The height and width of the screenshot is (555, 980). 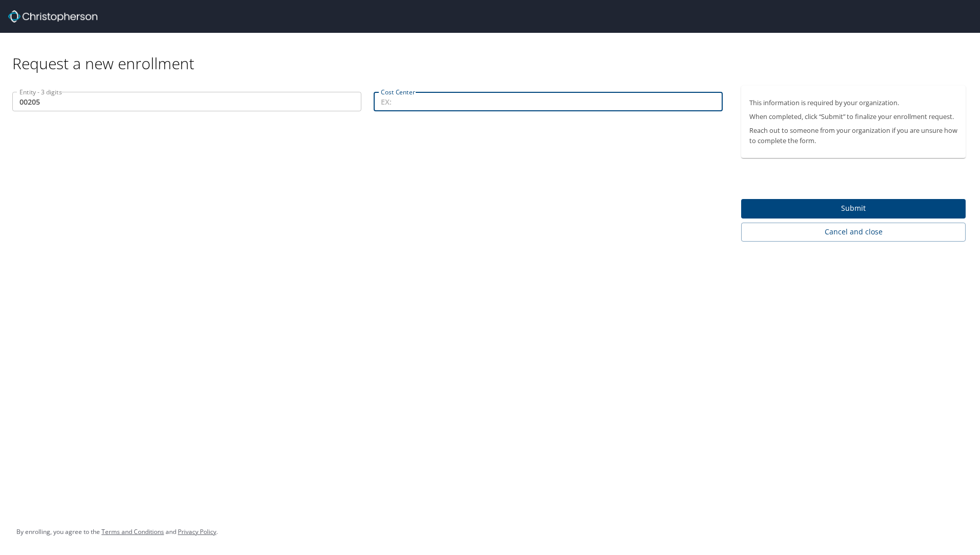 I want to click on div: By enrolling, you agree to the and ., so click(x=117, y=532).